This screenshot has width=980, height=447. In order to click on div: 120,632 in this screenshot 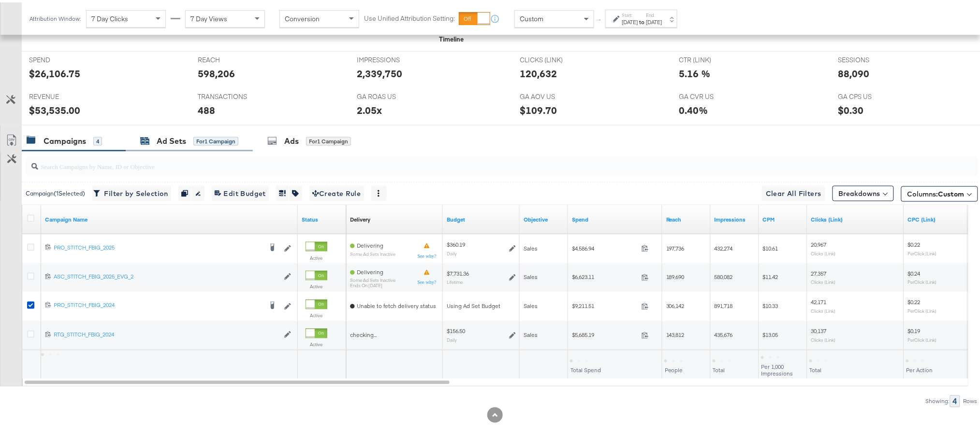, I will do `click(538, 71)`.